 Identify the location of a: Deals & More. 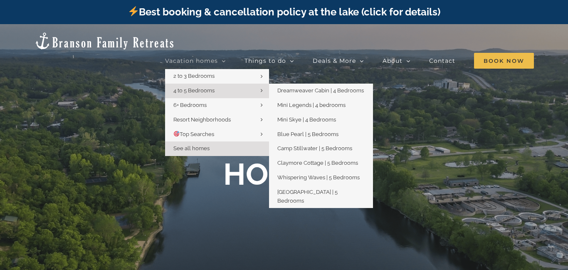
(338, 61).